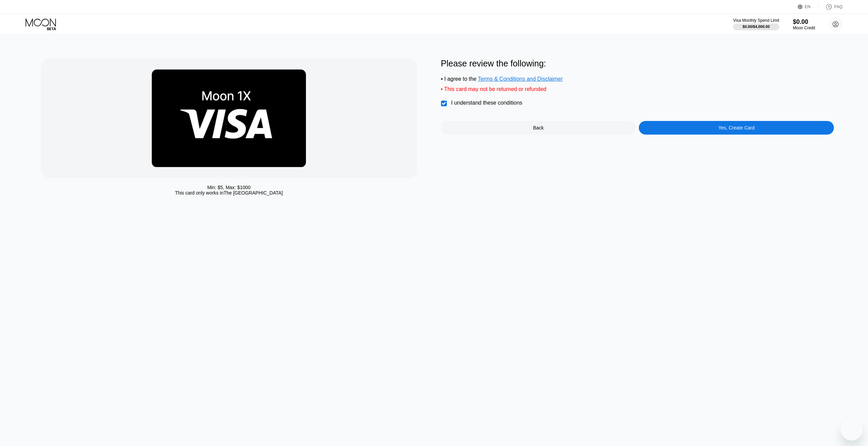 The image size is (868, 446). I want to click on div: Visa Monthly Spend Limit, so click(756, 20).